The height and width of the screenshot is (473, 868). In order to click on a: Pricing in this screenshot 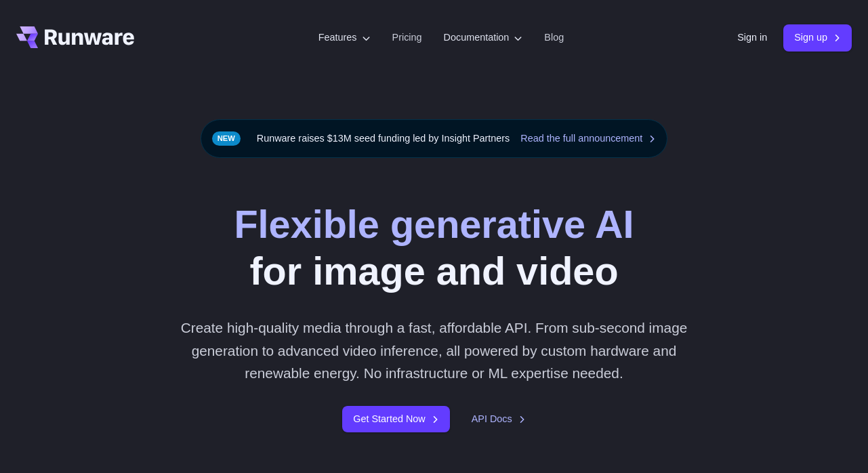, I will do `click(407, 37)`.